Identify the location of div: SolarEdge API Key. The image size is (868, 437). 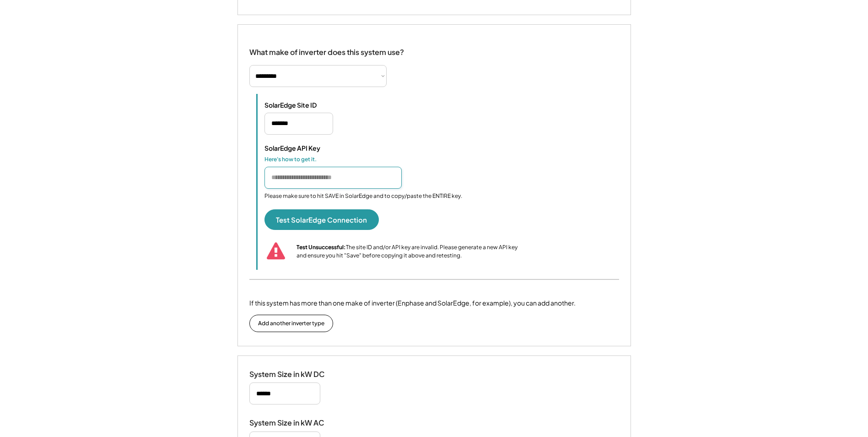
(310, 148).